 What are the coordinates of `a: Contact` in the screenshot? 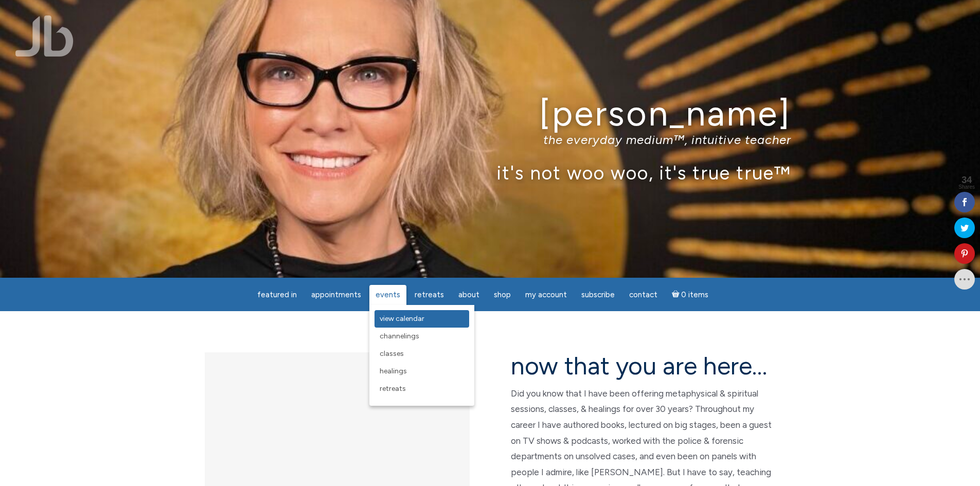 It's located at (643, 295).